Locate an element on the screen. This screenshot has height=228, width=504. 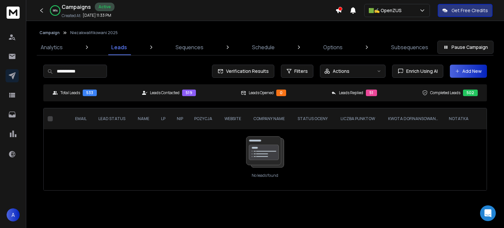
a: Leads is located at coordinates (119, 47).